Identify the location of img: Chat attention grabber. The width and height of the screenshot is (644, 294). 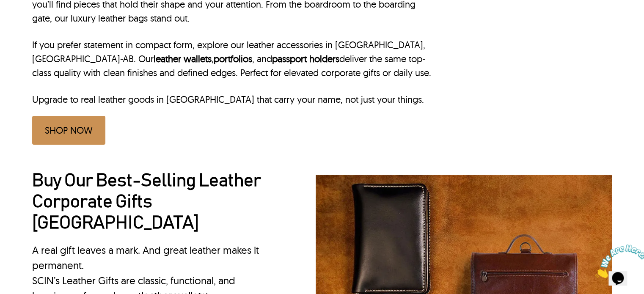
(30, 19).